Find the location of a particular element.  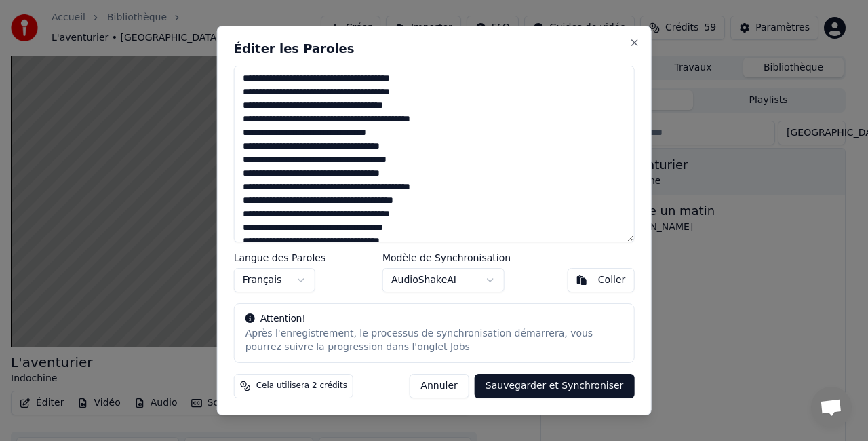

h2: Éditer les Paroles is located at coordinates (434, 49).